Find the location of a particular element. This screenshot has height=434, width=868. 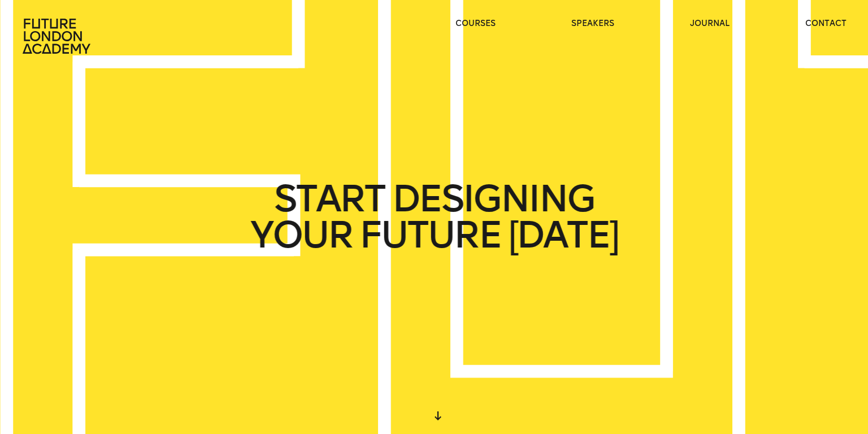

span: FUTURE is located at coordinates (430, 235).